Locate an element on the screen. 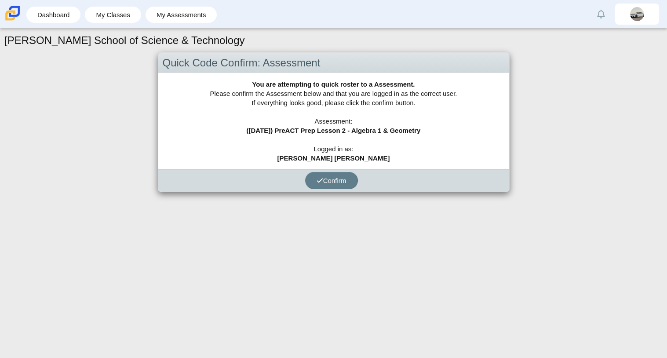 The image size is (667, 358). a: Dashboard is located at coordinates (53, 15).